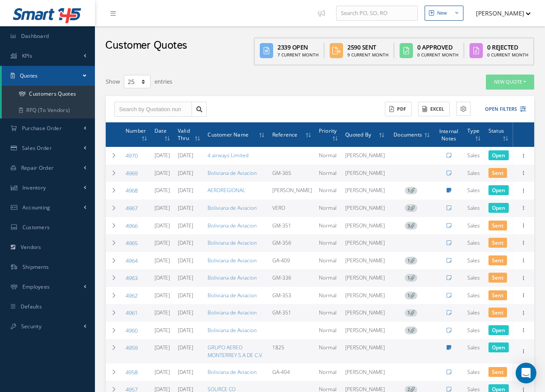  I want to click on span: KPIs, so click(27, 56).